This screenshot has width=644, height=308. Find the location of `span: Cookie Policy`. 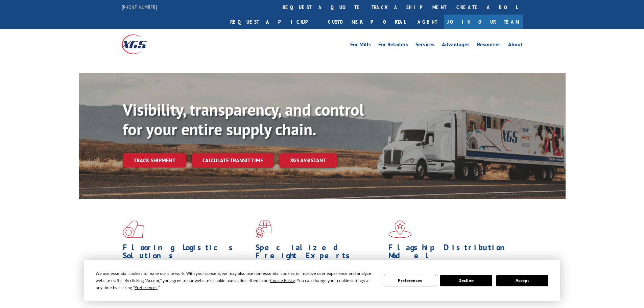

span: Cookie Policy is located at coordinates (282, 280).